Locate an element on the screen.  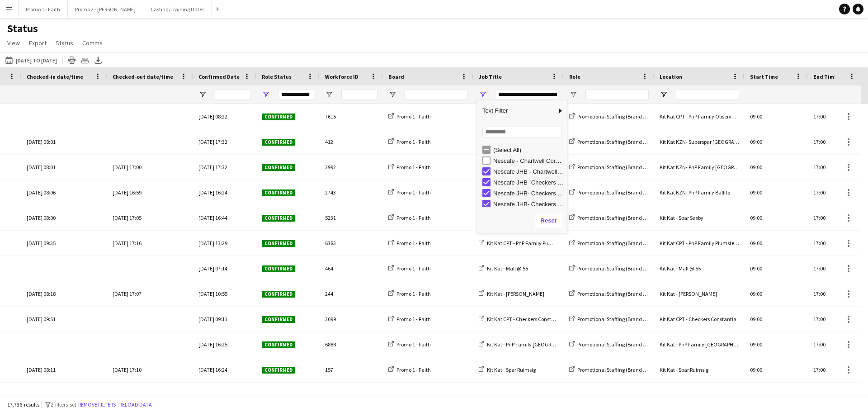
div: 6888 is located at coordinates (351, 344).